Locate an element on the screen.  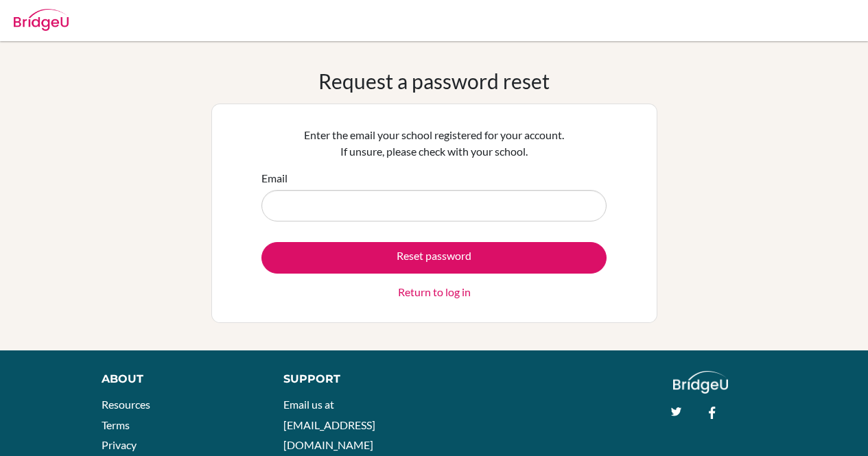
p: Enter the email your school registered for your account. If unsure, please check with your school. is located at coordinates (434, 143).